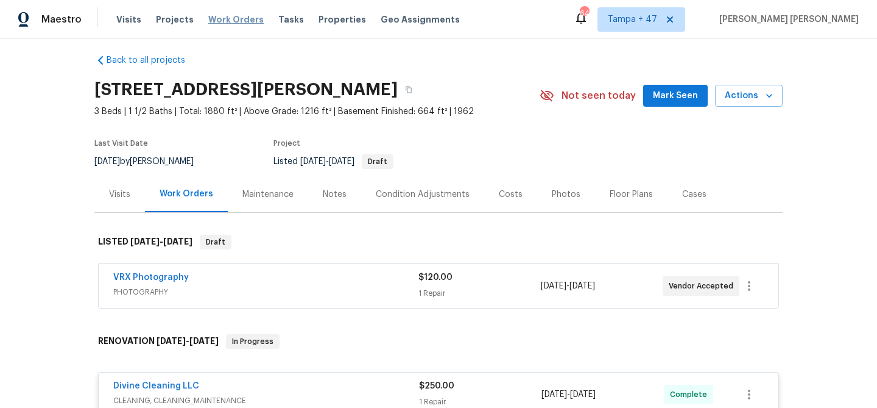 This screenshot has height=408, width=877. Describe the element at coordinates (437, 386) in the screenshot. I see `span: $250.00` at that location.